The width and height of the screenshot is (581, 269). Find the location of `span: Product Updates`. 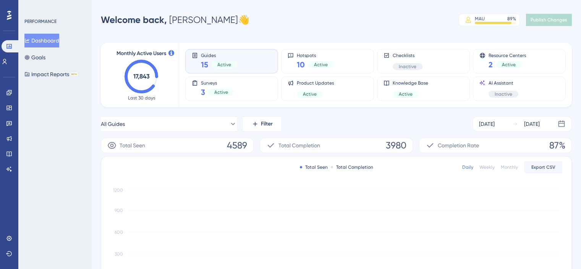

span: Product Updates is located at coordinates (315, 83).